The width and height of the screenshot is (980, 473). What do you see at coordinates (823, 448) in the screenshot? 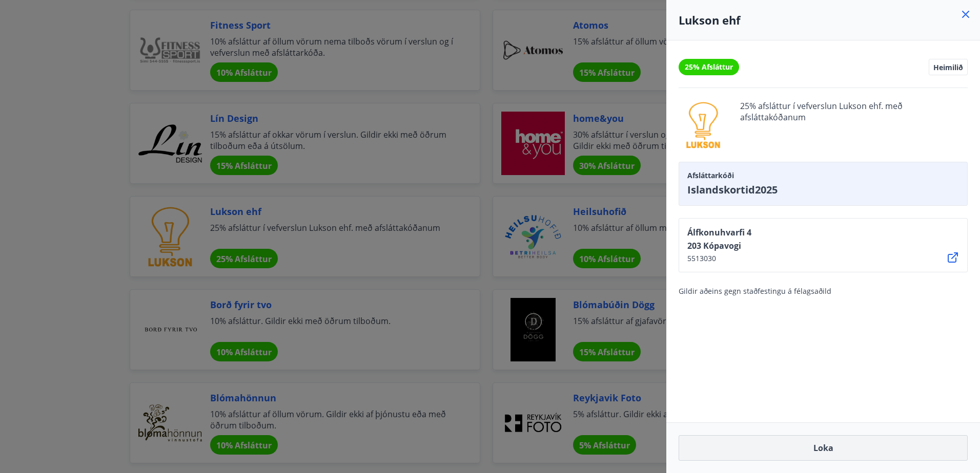
I see `button: Loka` at bounding box center [823, 448].